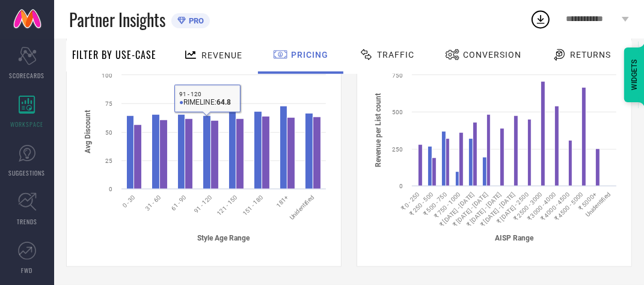 This screenshot has width=644, height=285. I want to click on text: 75, so click(109, 103).